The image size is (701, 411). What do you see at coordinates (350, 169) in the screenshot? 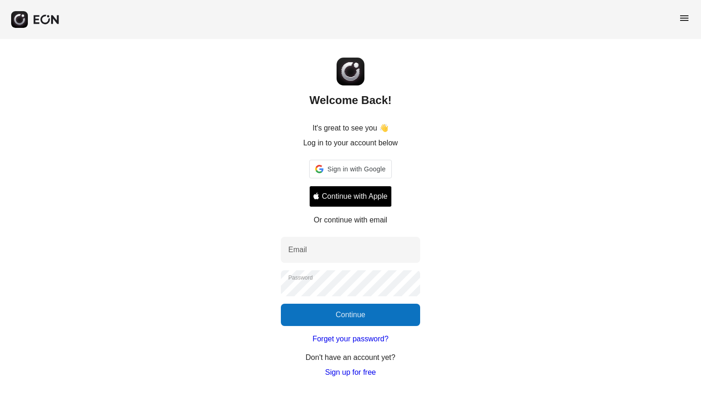
I see `div: Sign in with Google` at bounding box center [350, 169].